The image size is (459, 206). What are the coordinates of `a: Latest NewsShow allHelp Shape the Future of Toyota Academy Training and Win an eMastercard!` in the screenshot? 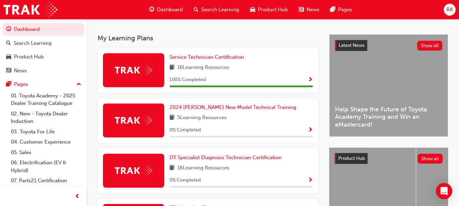 It's located at (389, 86).